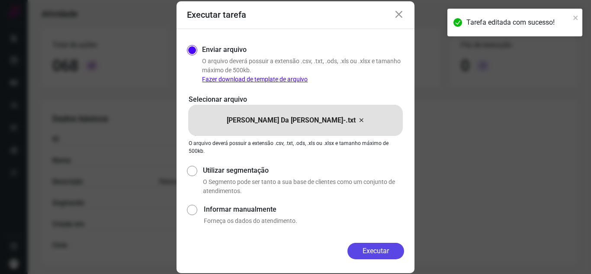 The height and width of the screenshot is (274, 591). Describe the element at coordinates (304, 171) in the screenshot. I see `label: Utilizar segmentação` at that location.